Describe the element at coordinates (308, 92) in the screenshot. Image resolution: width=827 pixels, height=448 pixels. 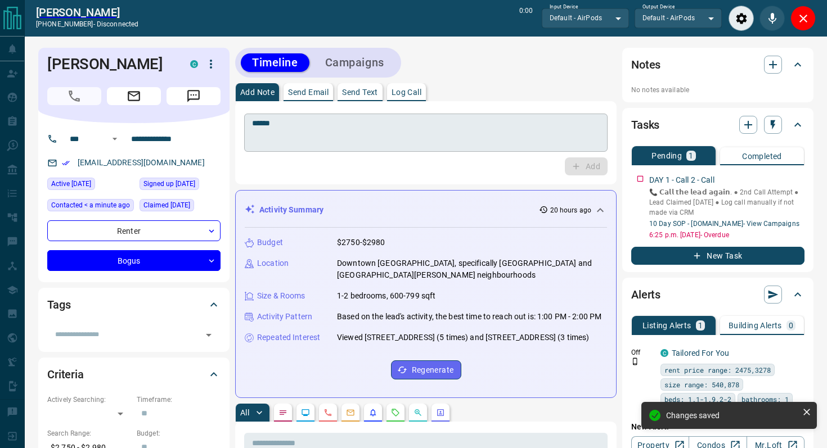
I see `p: Send Email` at that location.